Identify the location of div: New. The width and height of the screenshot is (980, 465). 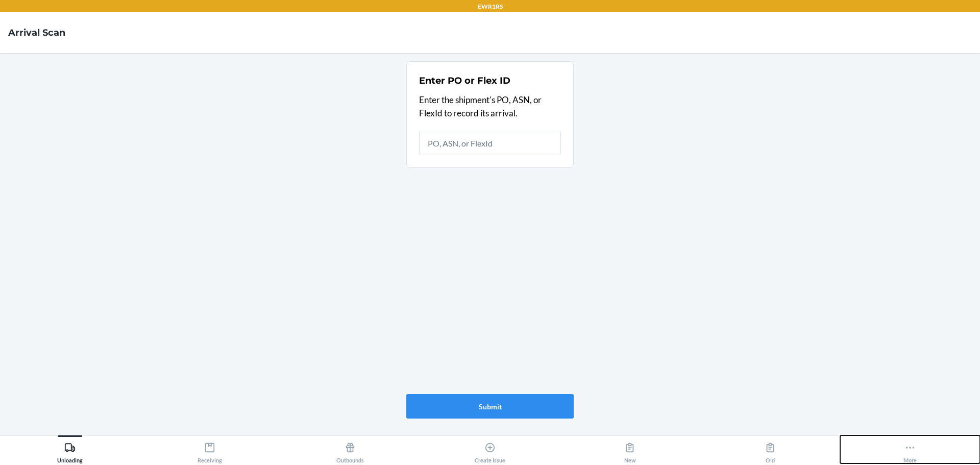
(630, 451).